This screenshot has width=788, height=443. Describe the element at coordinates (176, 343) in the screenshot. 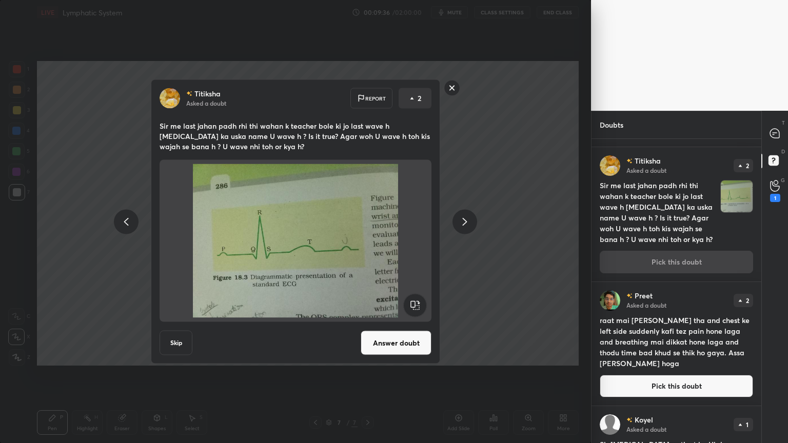

I see `button: Skip` at that location.